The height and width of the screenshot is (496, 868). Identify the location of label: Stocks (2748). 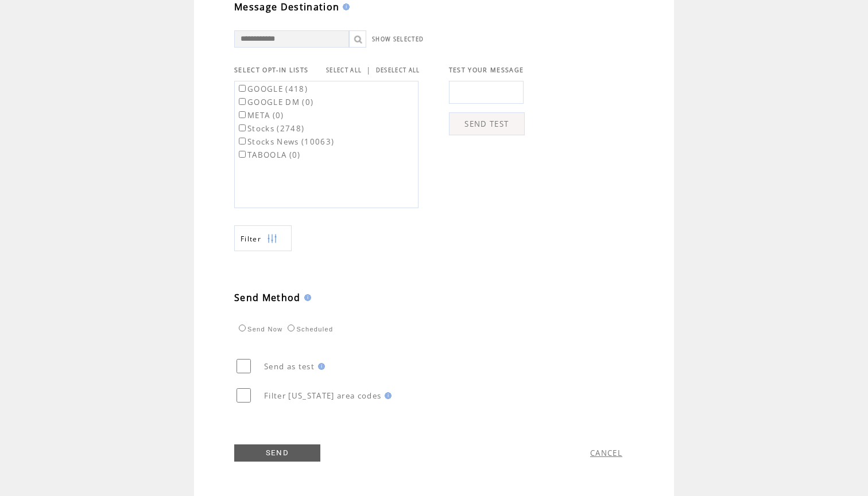
(271, 129).